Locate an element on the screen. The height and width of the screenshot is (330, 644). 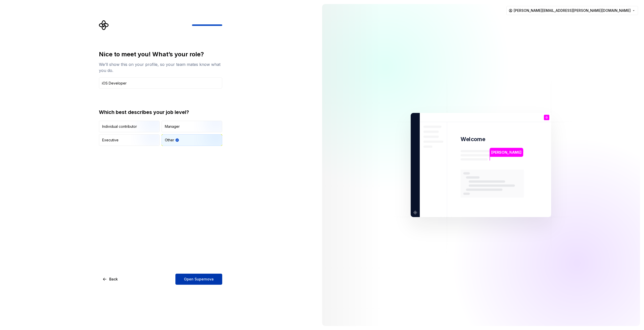
div: Which best describes your job level? is located at coordinates (161, 112).